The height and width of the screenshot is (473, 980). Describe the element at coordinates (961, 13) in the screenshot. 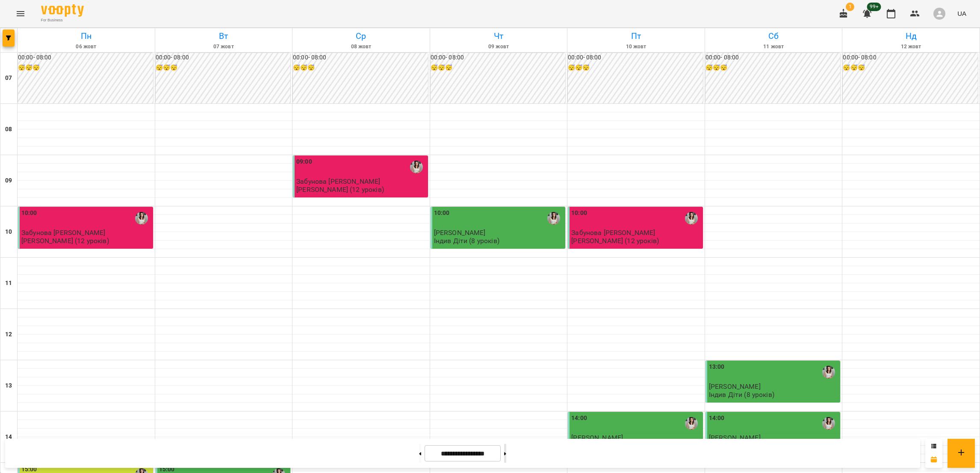

I see `span: UA` at that location.